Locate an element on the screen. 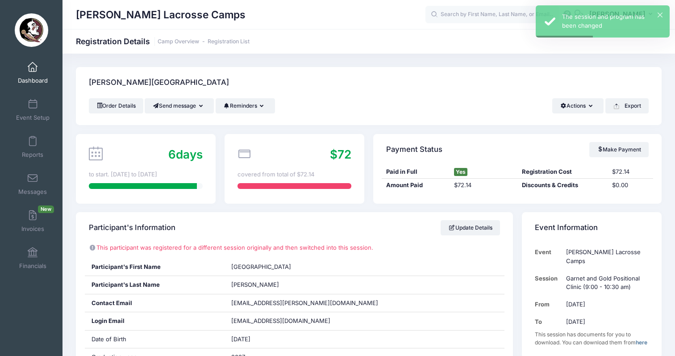 The image size is (675, 356). div: The session and program has been changed is located at coordinates (612, 21).